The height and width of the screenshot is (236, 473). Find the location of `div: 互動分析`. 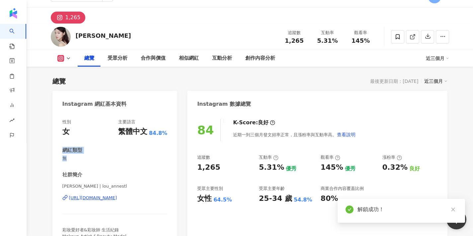

div: 互動分析 is located at coordinates (222, 58).